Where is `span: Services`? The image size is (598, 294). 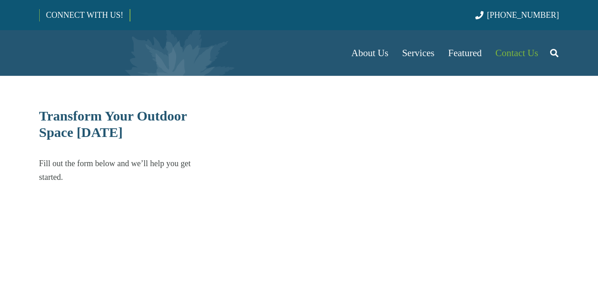
span: Services is located at coordinates (418, 53).